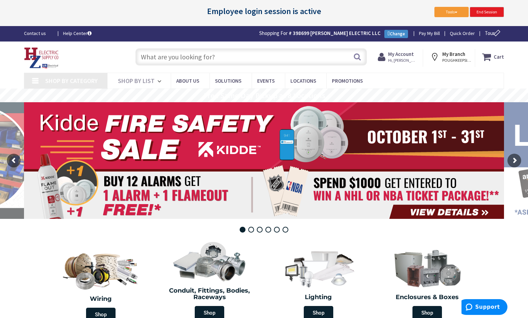 This screenshot has height=318, width=528. I want to click on img: HZ Electric Supply, so click(42, 58).